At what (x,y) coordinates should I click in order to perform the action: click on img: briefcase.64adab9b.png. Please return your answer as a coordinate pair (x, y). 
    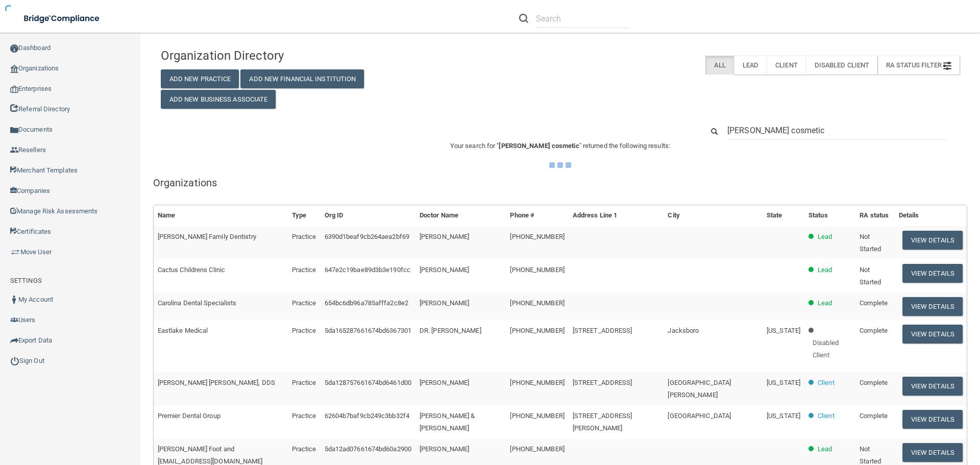
    Looking at the image, I should click on (15, 252).